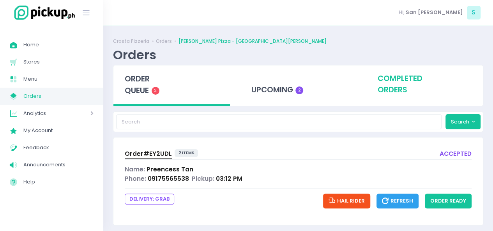 The width and height of the screenshot is (493, 231). I want to click on span: Analytics, so click(46, 113).